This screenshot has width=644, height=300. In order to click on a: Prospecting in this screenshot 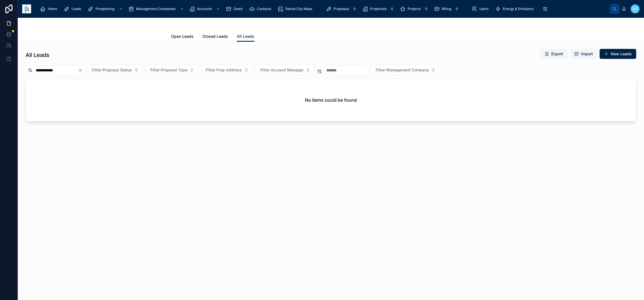, I will do `click(106, 9)`.